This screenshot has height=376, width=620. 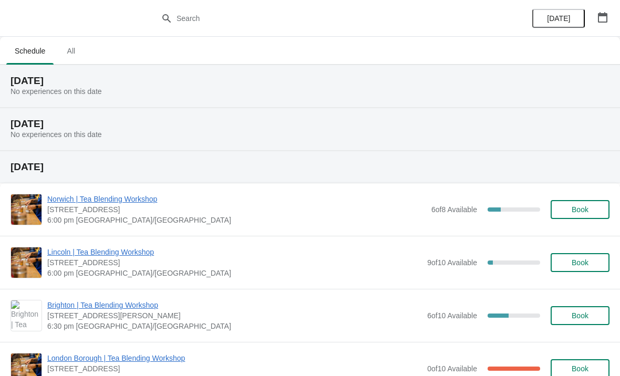 I want to click on input: Search, so click(x=320, y=18).